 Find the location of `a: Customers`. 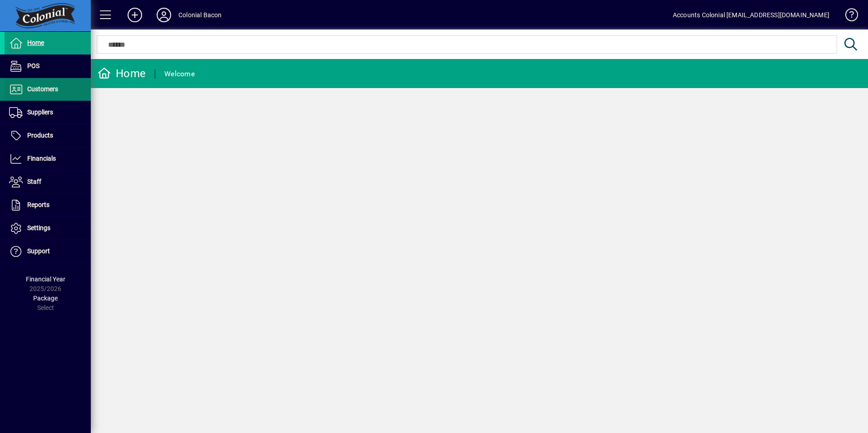

a: Customers is located at coordinates (48, 89).